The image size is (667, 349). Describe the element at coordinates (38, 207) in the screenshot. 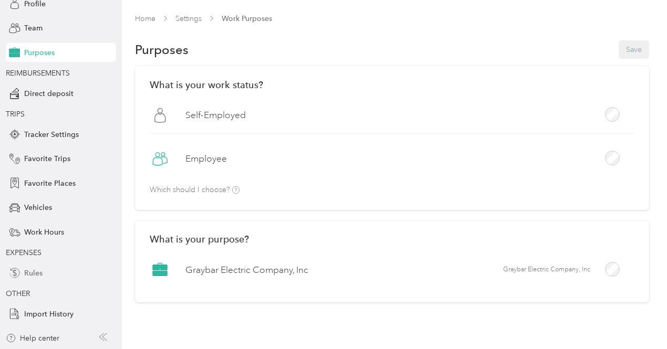

I see `span: Vehicles` at that location.